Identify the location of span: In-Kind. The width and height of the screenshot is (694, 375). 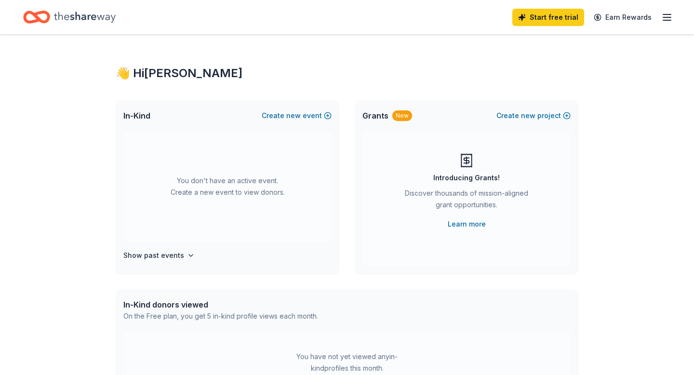
(137, 116).